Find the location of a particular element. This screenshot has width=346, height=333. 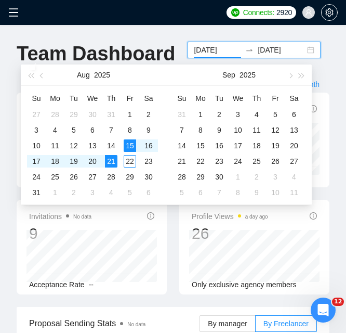

td: 2025-09-30 is located at coordinates (219, 177).